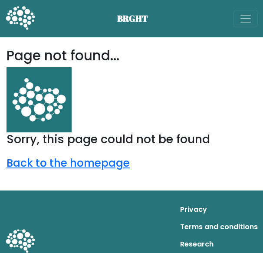  I want to click on span: BRGHT, so click(138, 19).